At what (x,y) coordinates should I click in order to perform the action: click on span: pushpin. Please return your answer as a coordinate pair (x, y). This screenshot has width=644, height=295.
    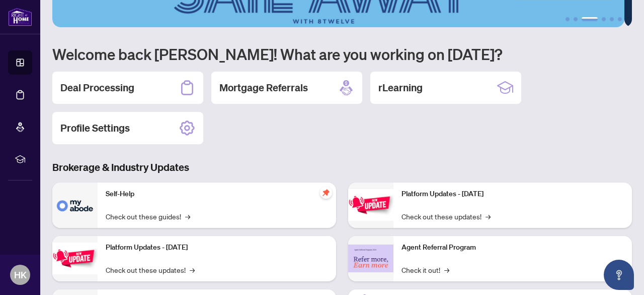
    Looking at the image, I should click on (326, 193).